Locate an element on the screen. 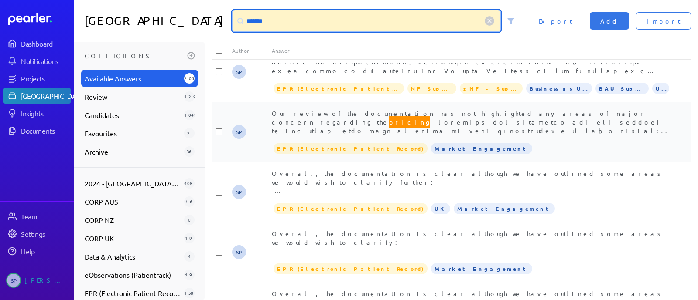 Image resolution: width=698 pixels, height=300 pixels. a: Settings is located at coordinates (37, 234).